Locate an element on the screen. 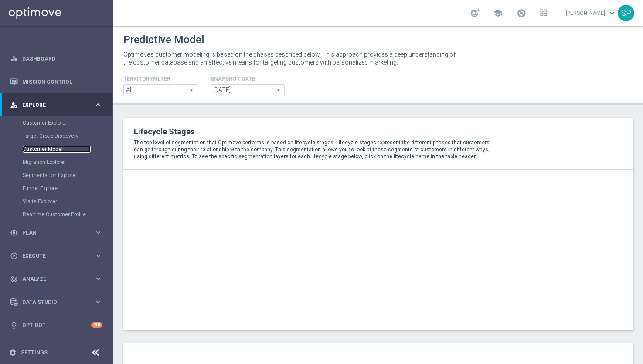 The image size is (643, 364). span: Data Studio is located at coordinates (58, 302).